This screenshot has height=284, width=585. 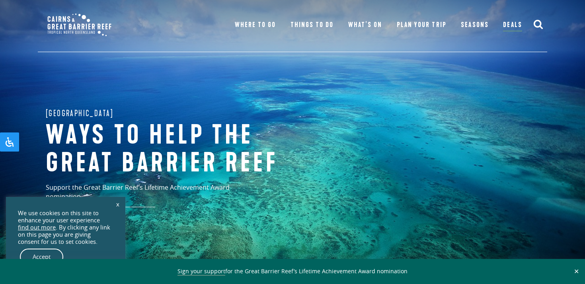 I want to click on a: x, so click(x=118, y=204).